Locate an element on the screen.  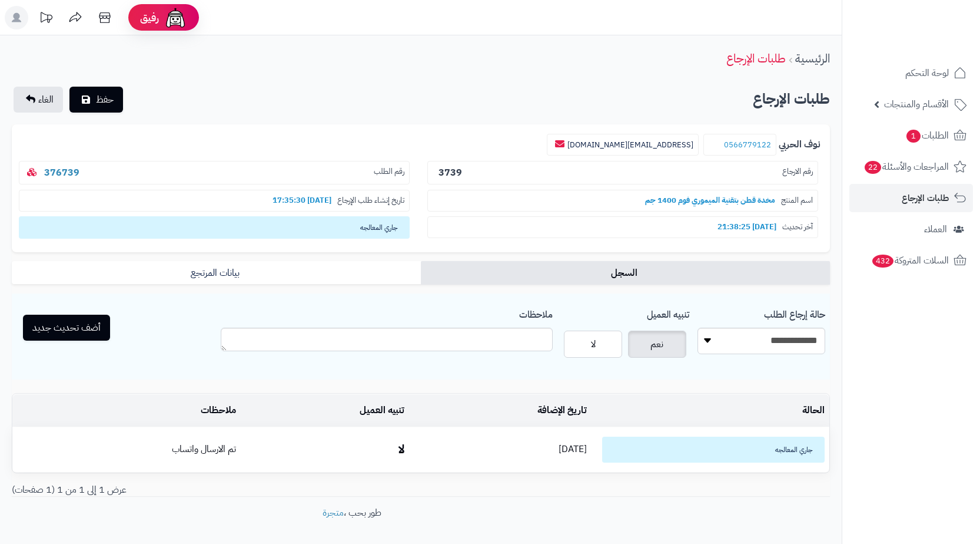
a: المراجعات والأسئلة22 is located at coordinates (912, 167).